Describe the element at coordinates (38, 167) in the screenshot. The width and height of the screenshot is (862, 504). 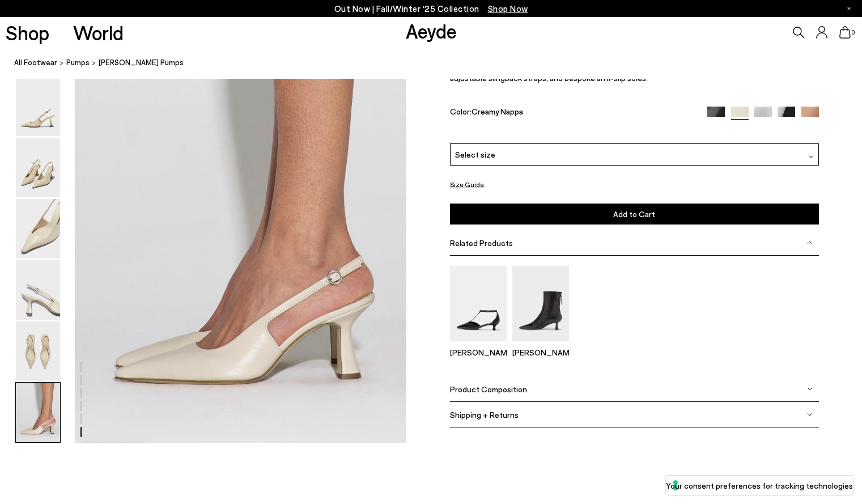
I see `img: Fernanda Slingback Pumps - Image 2` at that location.